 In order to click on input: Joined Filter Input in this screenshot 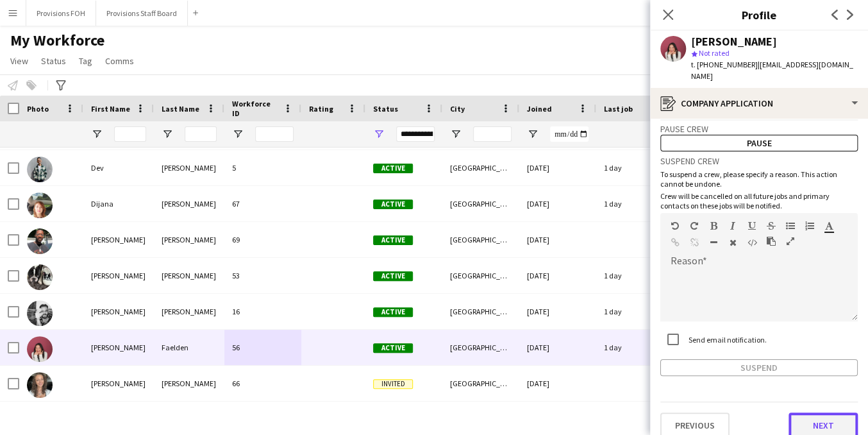, I will do `click(569, 134)`.